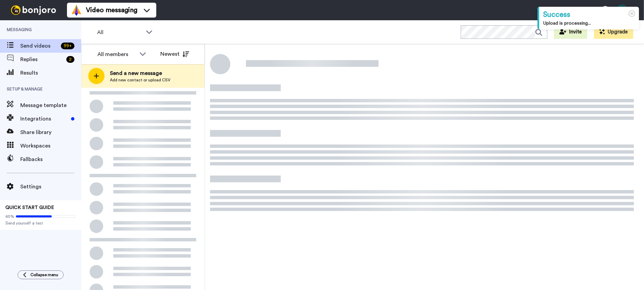 This screenshot has width=644, height=290. I want to click on span: Add new contact or upload CSV, so click(140, 80).